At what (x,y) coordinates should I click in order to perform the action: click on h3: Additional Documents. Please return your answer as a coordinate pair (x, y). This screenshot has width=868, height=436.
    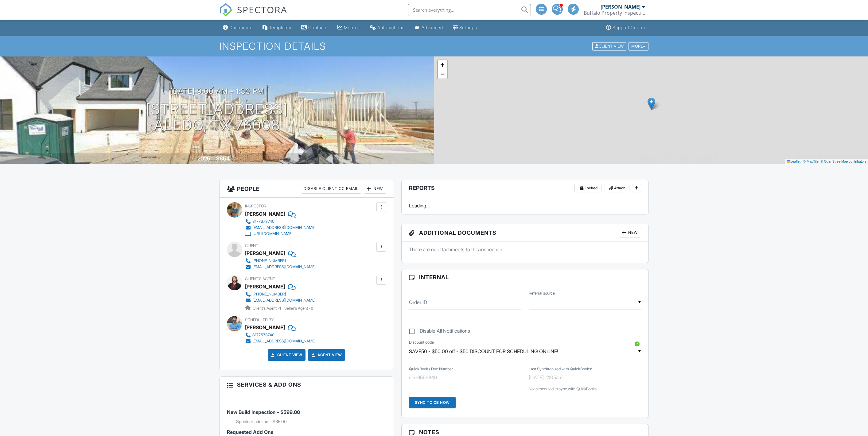
    Looking at the image, I should click on (525, 233).